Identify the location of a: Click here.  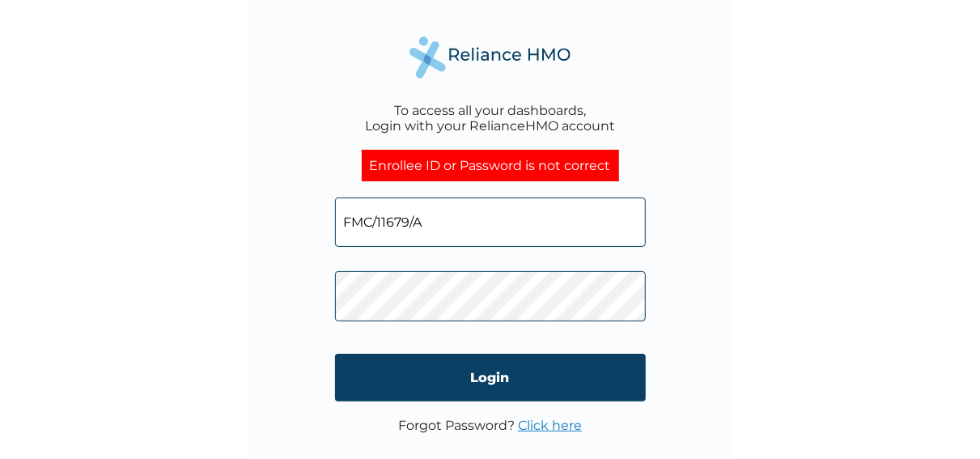
(550, 425).